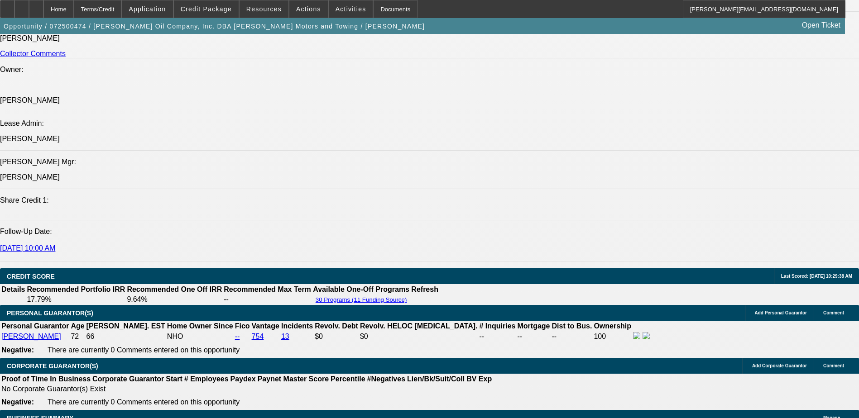  Describe the element at coordinates (147, 9) in the screenshot. I see `button: Application` at that location.